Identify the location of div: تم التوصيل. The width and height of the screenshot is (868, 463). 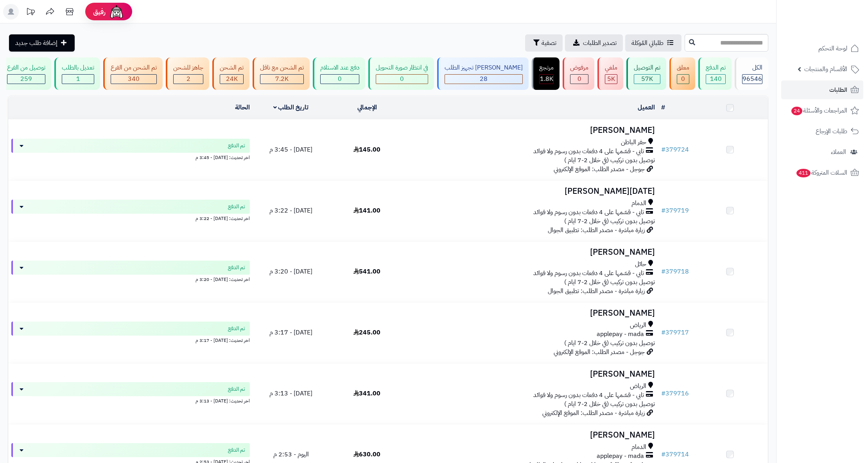
(647, 68).